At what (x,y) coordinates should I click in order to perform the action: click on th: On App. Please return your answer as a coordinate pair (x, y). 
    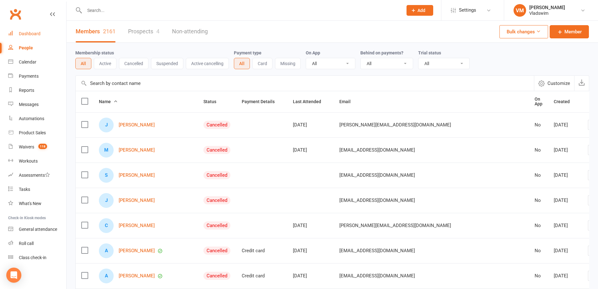
    Looking at the image, I should click on (538, 101).